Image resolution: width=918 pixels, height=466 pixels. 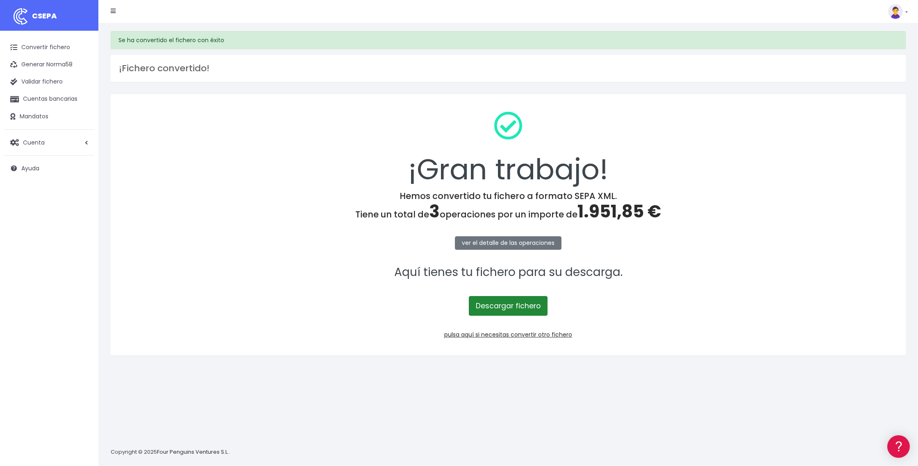 What do you see at coordinates (82, 182) in the screenshot?
I see `a: General` at bounding box center [82, 182].